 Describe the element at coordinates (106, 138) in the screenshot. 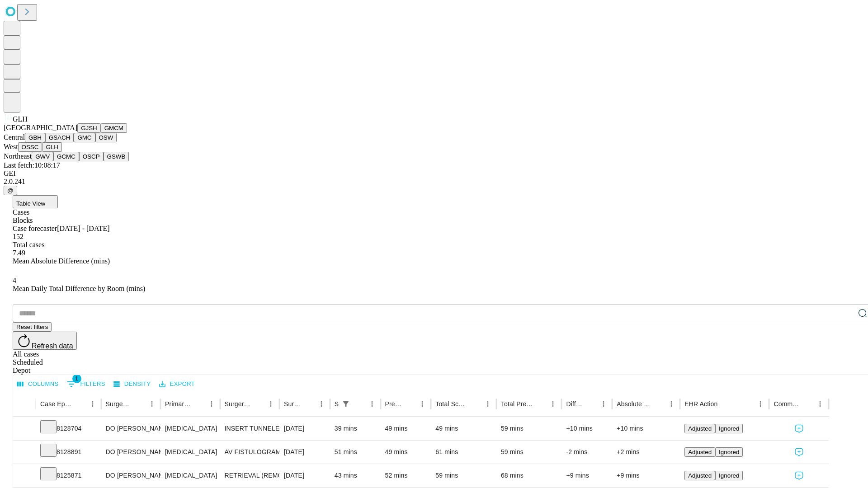

I see `button: OSW` at that location.